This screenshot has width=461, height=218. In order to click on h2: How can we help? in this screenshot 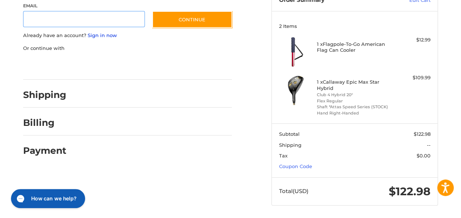, I will do `click(47, 12)`.